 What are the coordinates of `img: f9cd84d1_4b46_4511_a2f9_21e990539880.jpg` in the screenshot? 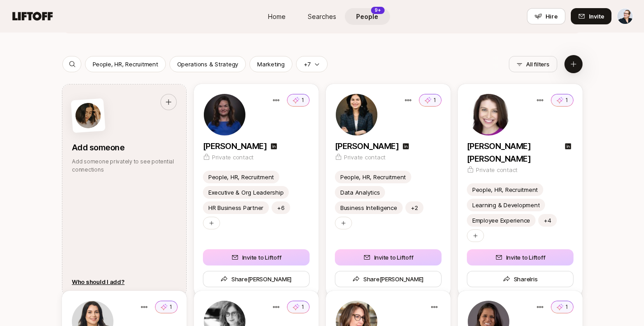 It's located at (488, 115).